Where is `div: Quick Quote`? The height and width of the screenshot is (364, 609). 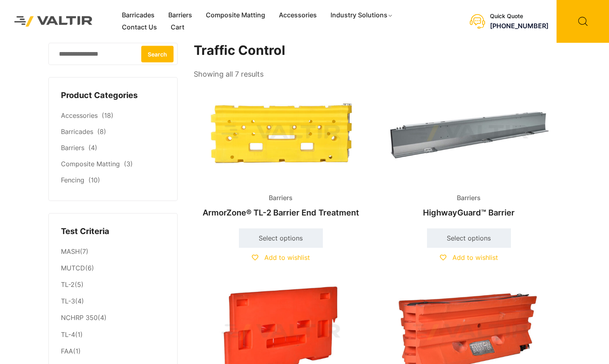 div: Quick Quote is located at coordinates (519, 16).